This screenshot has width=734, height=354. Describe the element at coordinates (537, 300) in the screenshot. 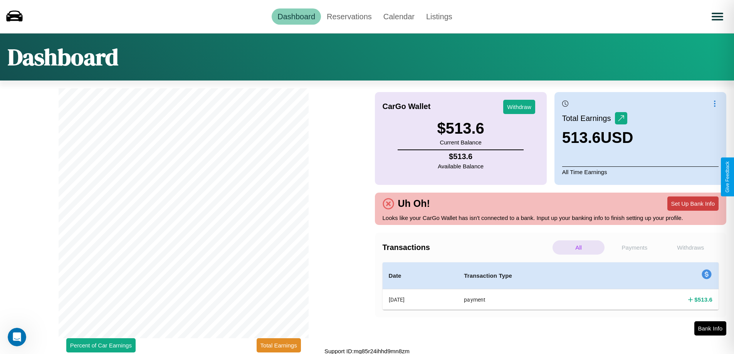

I see `th: payment` at that location.